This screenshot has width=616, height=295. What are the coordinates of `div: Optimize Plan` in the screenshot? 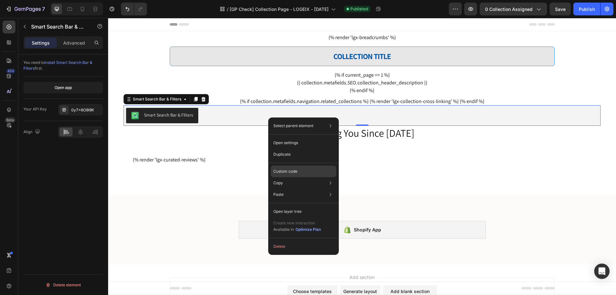 It's located at (308, 229).